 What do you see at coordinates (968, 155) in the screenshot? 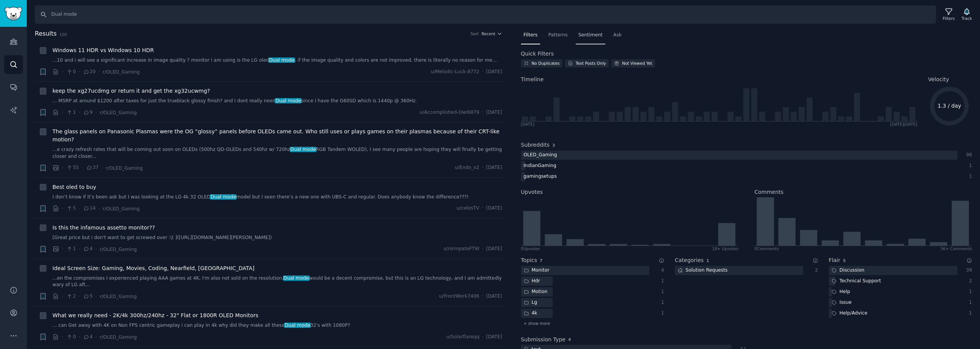
I see `div: 98` at bounding box center [968, 155].